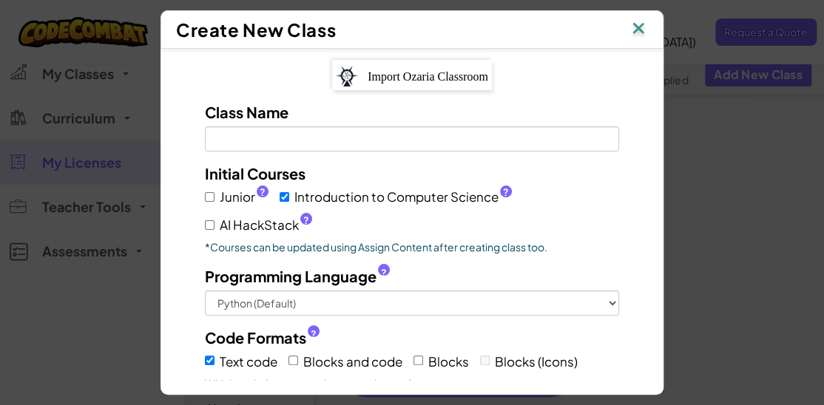 The image size is (824, 405). I want to click on span: Create New Class, so click(256, 30).